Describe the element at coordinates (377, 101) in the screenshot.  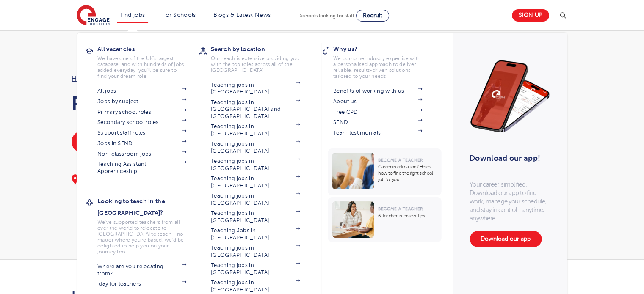
I see `a: About us` at that location.